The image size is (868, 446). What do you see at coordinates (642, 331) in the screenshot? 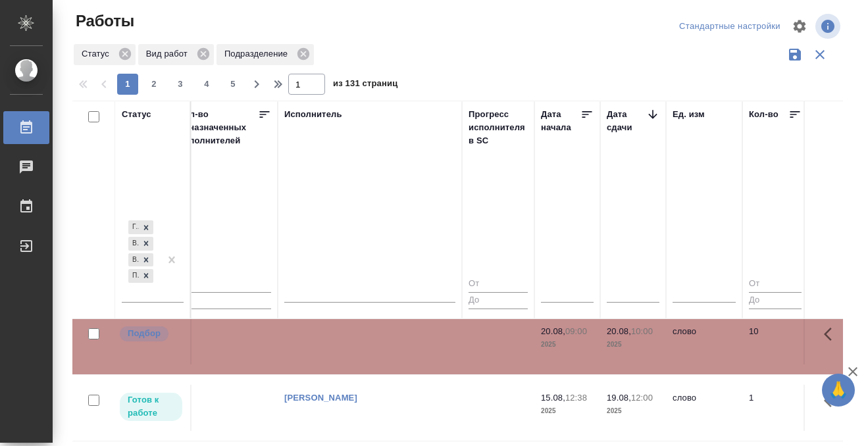
I see `p: 10:00` at bounding box center [642, 331].